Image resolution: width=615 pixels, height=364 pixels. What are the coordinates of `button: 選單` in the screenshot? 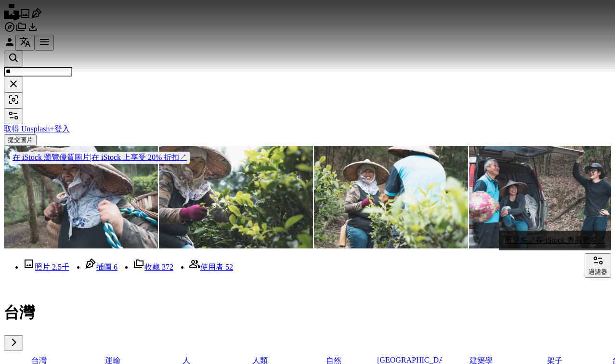 It's located at (44, 43).